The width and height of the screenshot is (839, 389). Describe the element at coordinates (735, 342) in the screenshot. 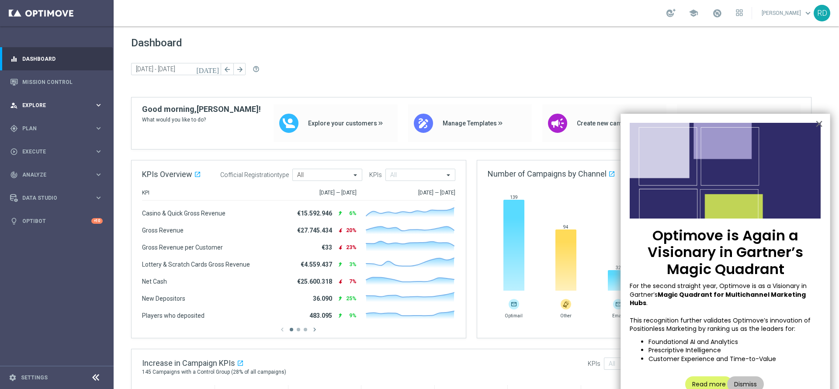

I see `li: Foundational AI and Analytics` at that location.